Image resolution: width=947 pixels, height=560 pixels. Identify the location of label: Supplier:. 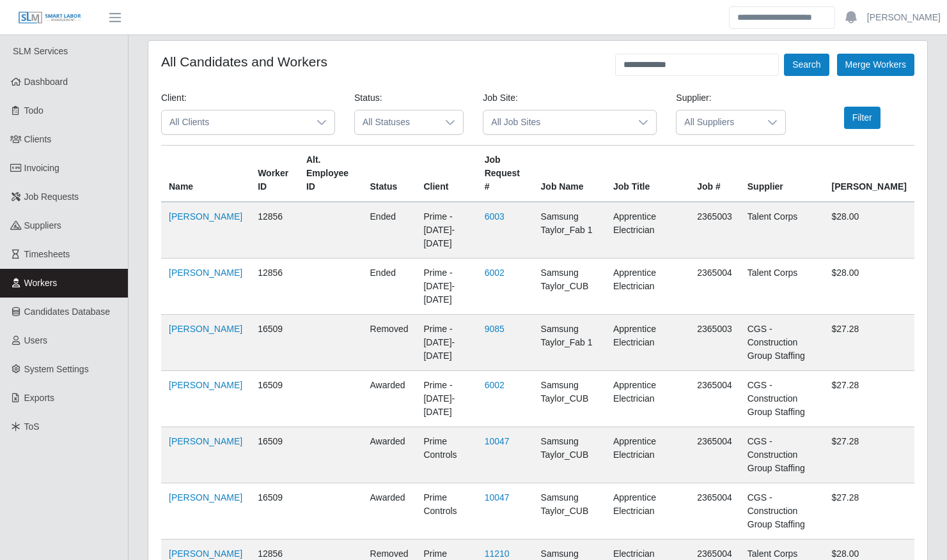
(693, 97).